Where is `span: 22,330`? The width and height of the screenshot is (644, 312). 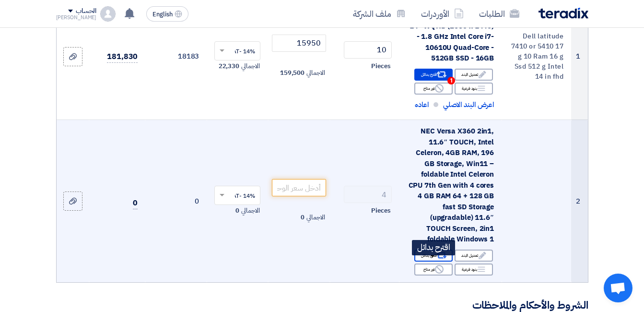
span: 22,330 is located at coordinates (229, 66).